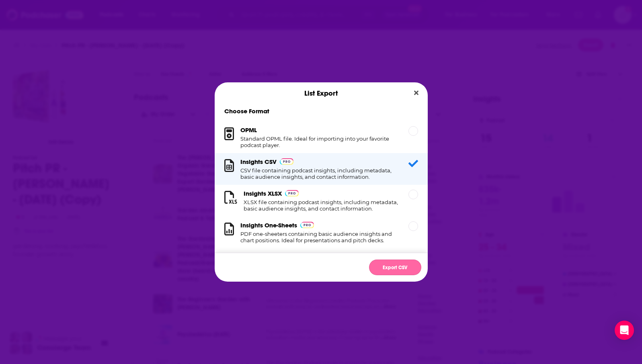 Image resolution: width=642 pixels, height=364 pixels. What do you see at coordinates (263, 193) in the screenshot?
I see `h3: Insights XLSX` at bounding box center [263, 193].